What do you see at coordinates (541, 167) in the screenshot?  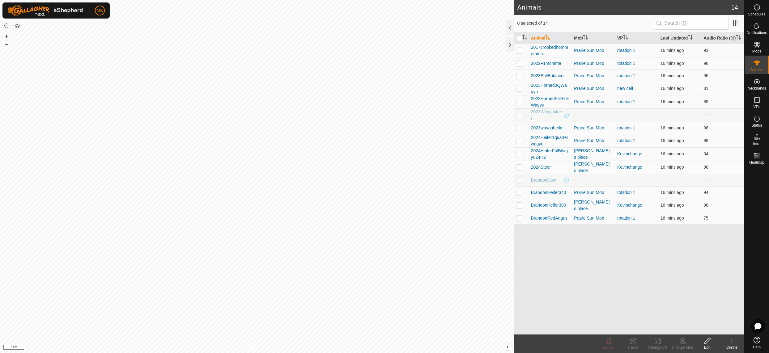 I see `span: 2024Steer` at bounding box center [541, 167].